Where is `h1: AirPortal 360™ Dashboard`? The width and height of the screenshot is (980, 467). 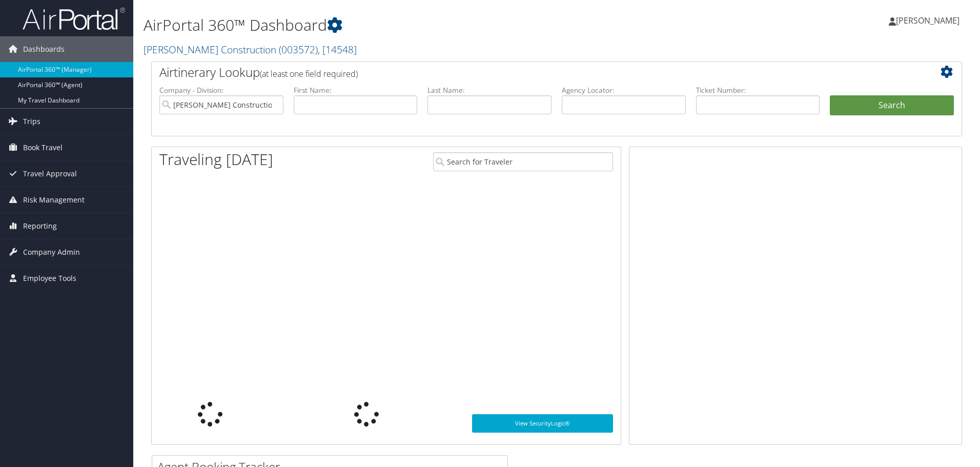 h1: AirPortal 360™ Dashboard is located at coordinates (419, 25).